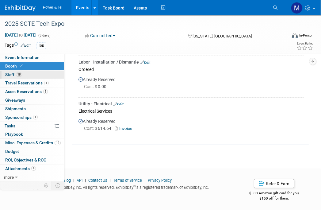 The image size is (321, 210). What do you see at coordinates (27, 83) in the screenshot?
I see `span: Travel Reservations` at bounding box center [27, 83].